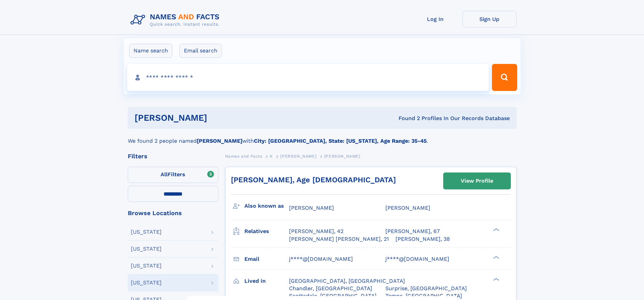 The image size is (644, 300). I want to click on img: Logo Names and Facts, so click(176, 20).